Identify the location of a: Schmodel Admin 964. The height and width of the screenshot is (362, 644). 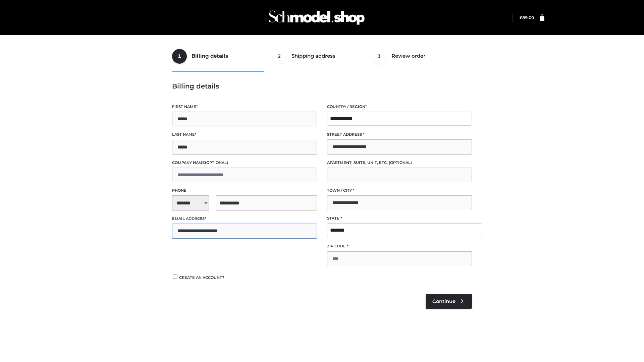
(316, 18).